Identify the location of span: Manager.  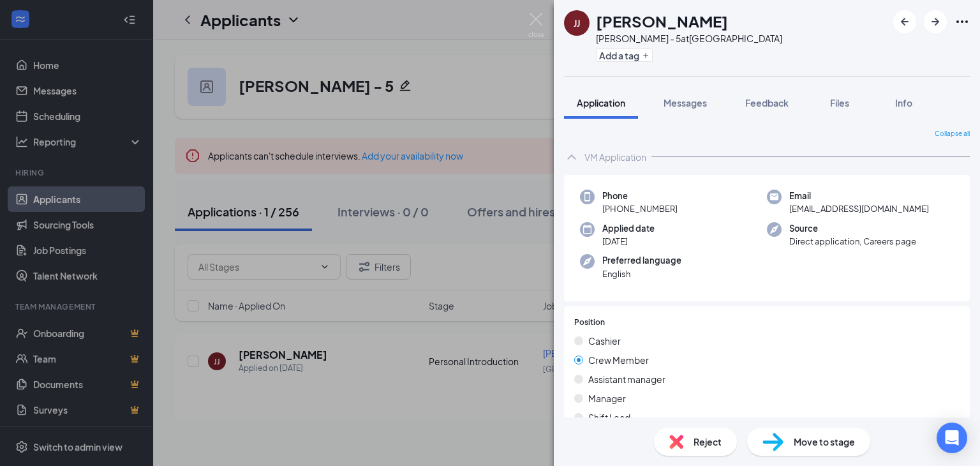
(606, 398).